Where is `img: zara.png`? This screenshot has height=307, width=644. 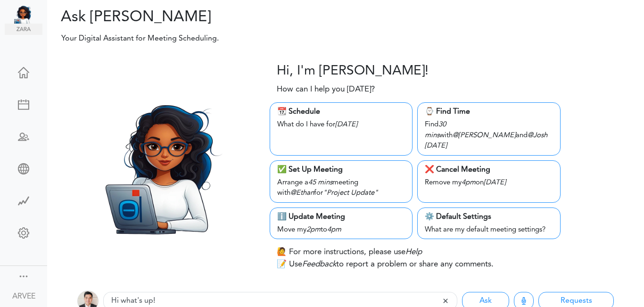 img: zara.png is located at coordinates (24, 29).